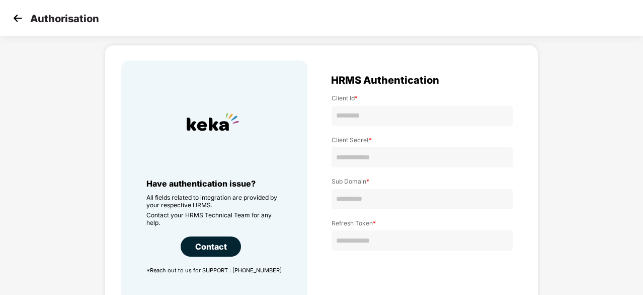  Describe the element at coordinates (422, 181) in the screenshot. I see `label: Sub Domain` at that location.